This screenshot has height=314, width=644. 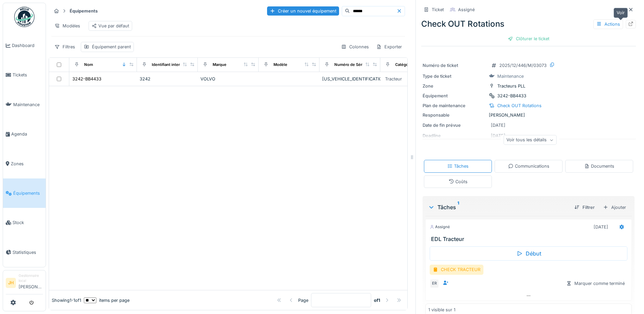 What do you see at coordinates (110, 26) in the screenshot?
I see `div: Vue par défaut` at bounding box center [110, 26].